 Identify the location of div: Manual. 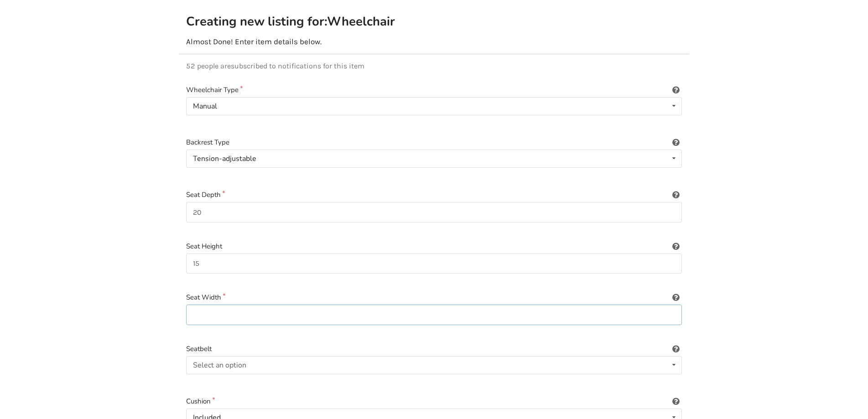
(205, 106).